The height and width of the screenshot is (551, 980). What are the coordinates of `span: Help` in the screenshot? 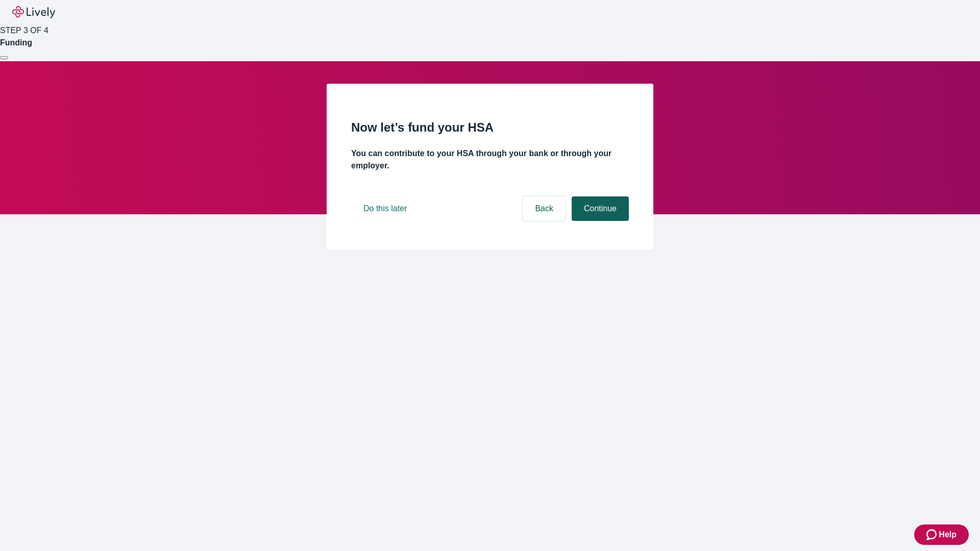 It's located at (948, 534).